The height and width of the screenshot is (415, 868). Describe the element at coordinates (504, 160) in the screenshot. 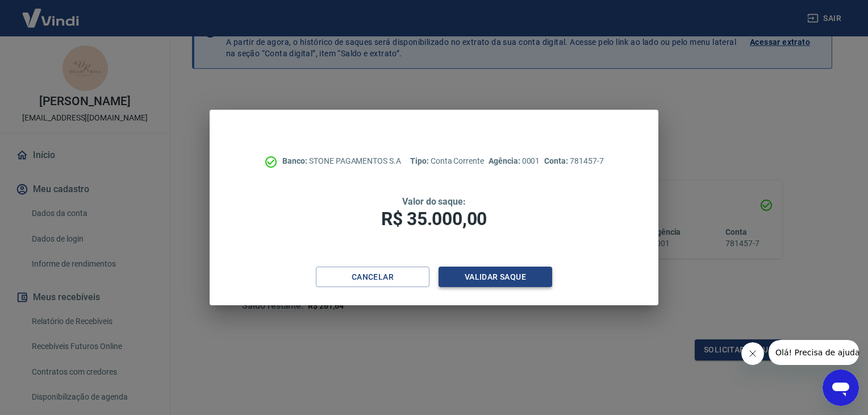

I see `span: Agência:` at that location.